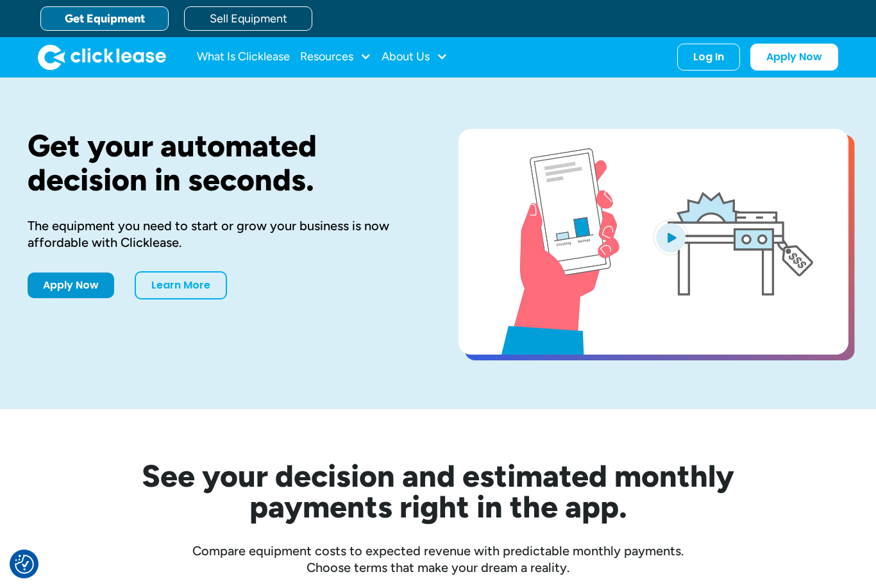 The image size is (876, 588). What do you see at coordinates (415, 57) in the screenshot?
I see `div: About Us` at bounding box center [415, 57].